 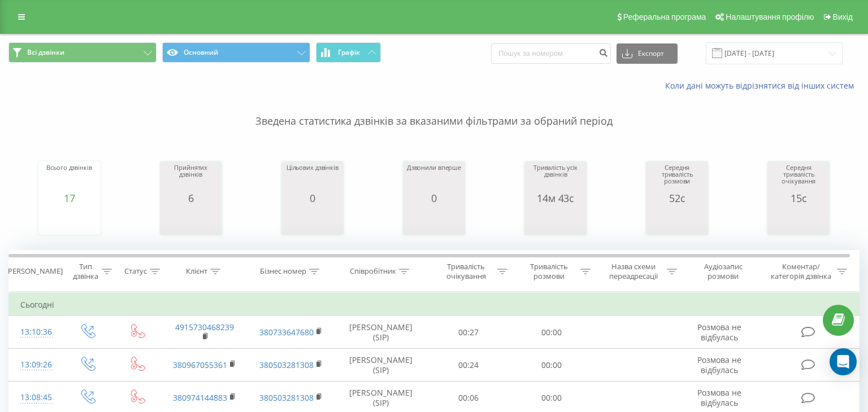 I want to click on div: Середня тривалість розмови, so click(x=676, y=178).